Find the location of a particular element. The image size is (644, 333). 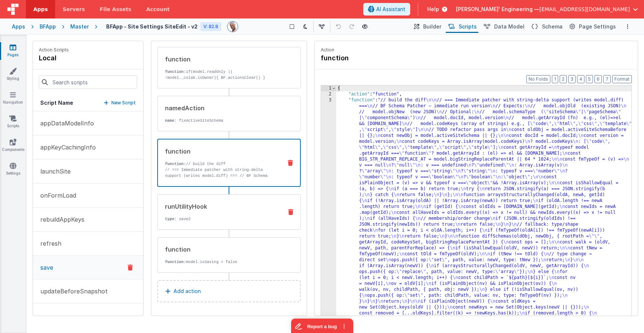

p: updateBeforeSnapshot is located at coordinates (72, 291).